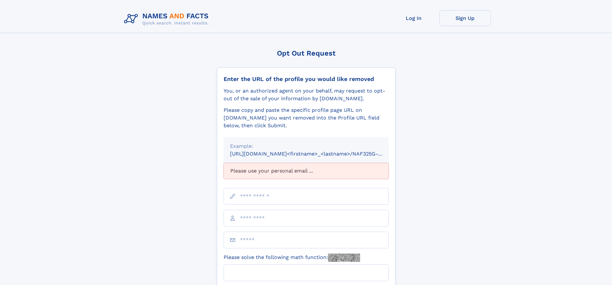 This screenshot has height=285, width=612. I want to click on div: You, or an authorized agent on your behalf, may request to opt-out of the sale of your informatio..., so click(306, 95).